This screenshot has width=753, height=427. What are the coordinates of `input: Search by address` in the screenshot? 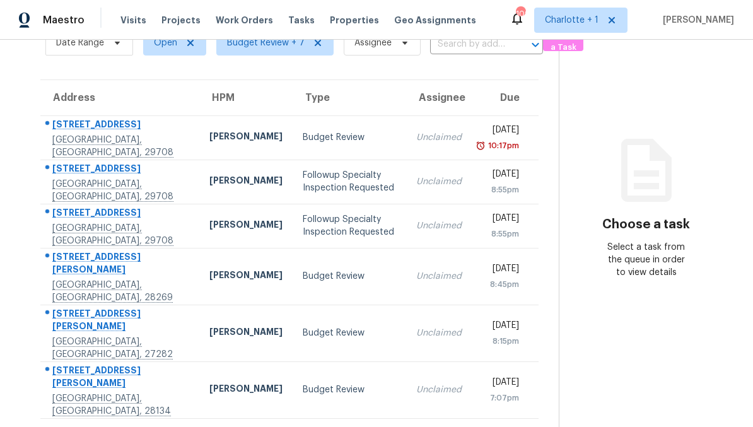 It's located at (469, 44).